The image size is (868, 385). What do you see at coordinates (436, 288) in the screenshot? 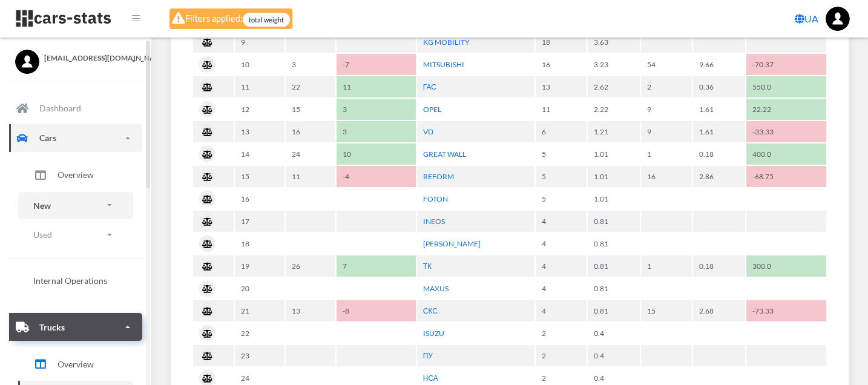
I see `a: MAXUS` at bounding box center [436, 288].